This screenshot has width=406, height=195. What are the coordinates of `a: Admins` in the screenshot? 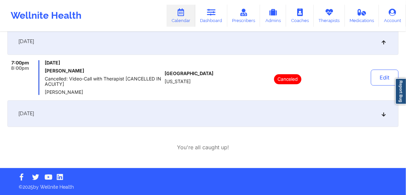 It's located at (273, 16).